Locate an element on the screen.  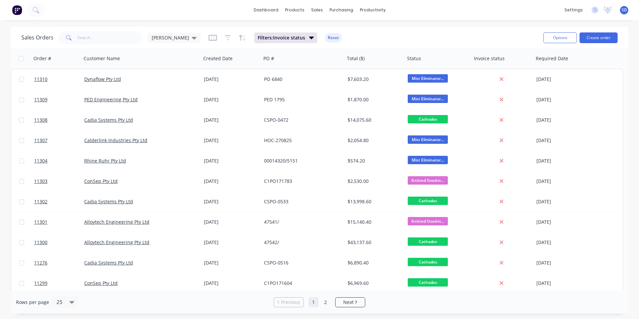
a: Page 1 is your current page is located at coordinates (313, 302).